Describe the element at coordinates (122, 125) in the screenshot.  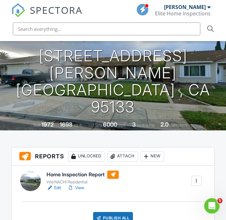
I see `span: sq.ft.` at that location.